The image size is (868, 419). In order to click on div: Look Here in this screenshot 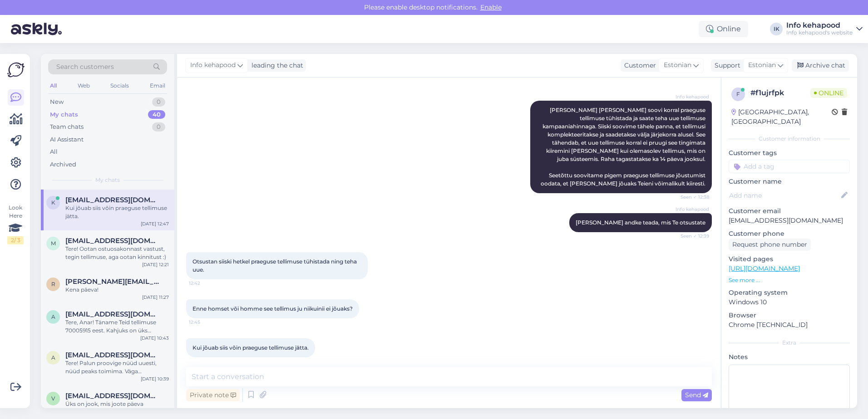, I will do `click(15, 224)`.